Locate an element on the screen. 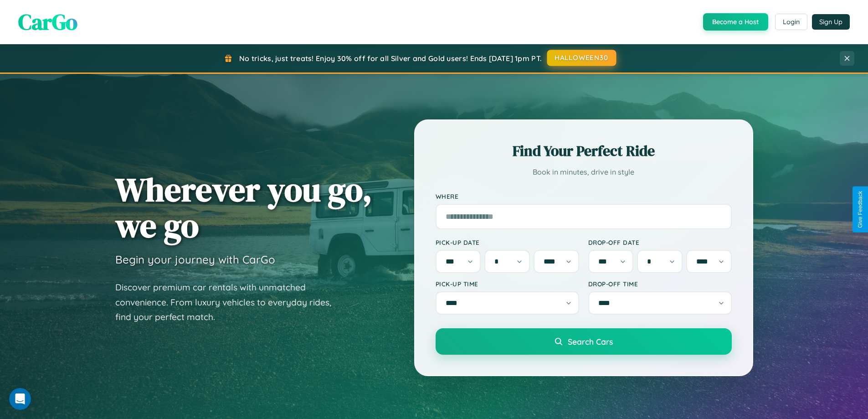 The image size is (868, 419). span: CarGo is located at coordinates (48, 22).